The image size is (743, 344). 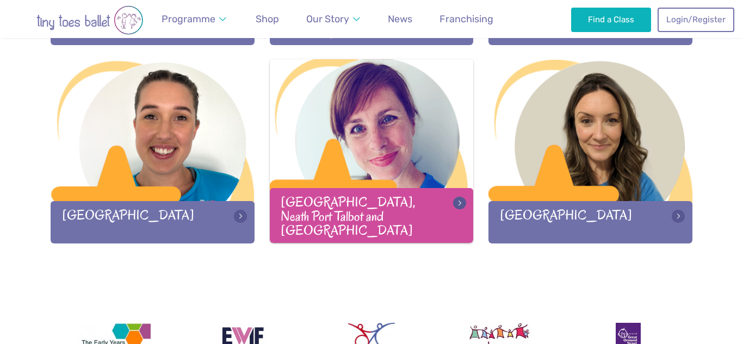 What do you see at coordinates (466, 18) in the screenshot?
I see `span: Franchising` at bounding box center [466, 18].